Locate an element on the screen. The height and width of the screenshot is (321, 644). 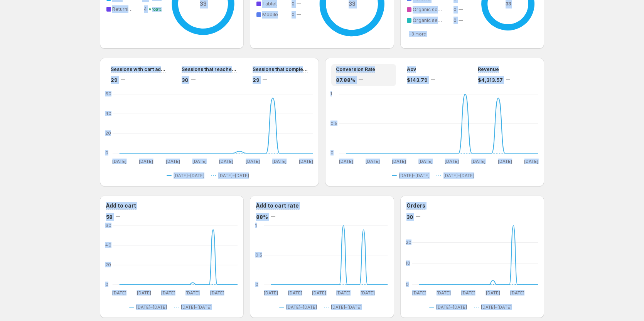
td: Returning is located at coordinates (126, 10).